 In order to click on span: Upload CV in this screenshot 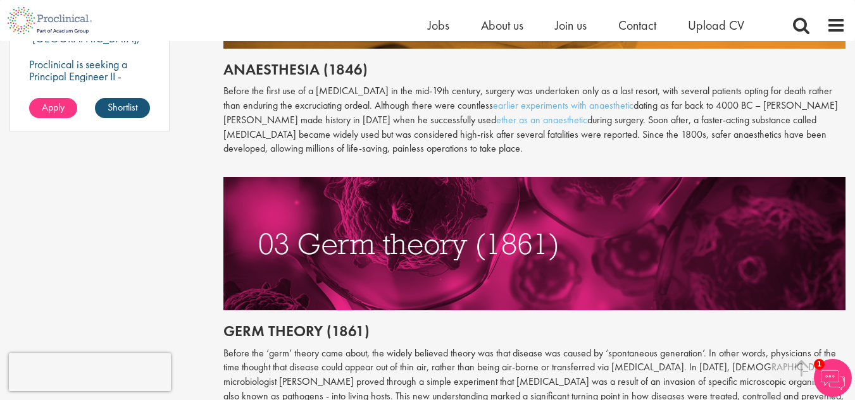, I will do `click(715, 25)`.